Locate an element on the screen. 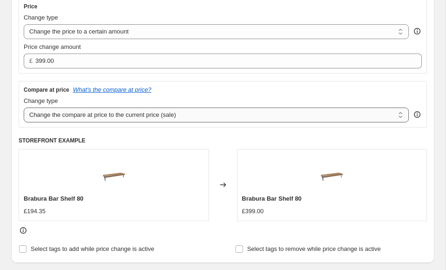 This screenshot has width=446, height=270. input: 80.00 is located at coordinates (222, 61).